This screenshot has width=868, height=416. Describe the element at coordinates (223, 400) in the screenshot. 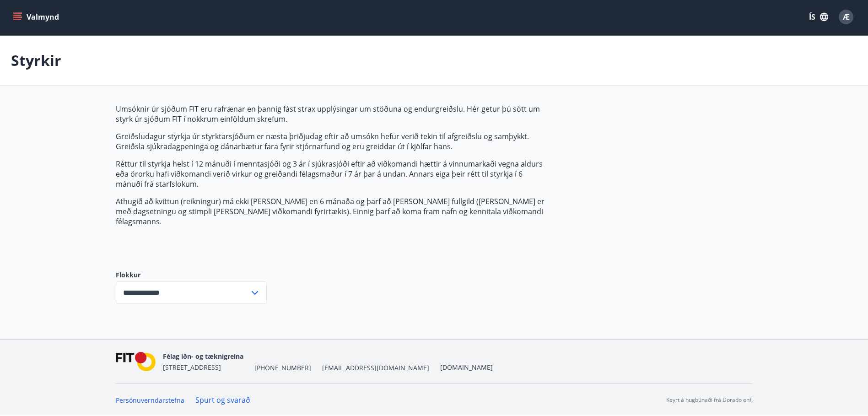

I see `a: Spurt og svarað` at that location.